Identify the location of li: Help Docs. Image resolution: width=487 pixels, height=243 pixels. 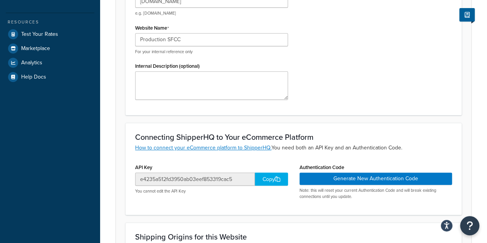
(50, 77).